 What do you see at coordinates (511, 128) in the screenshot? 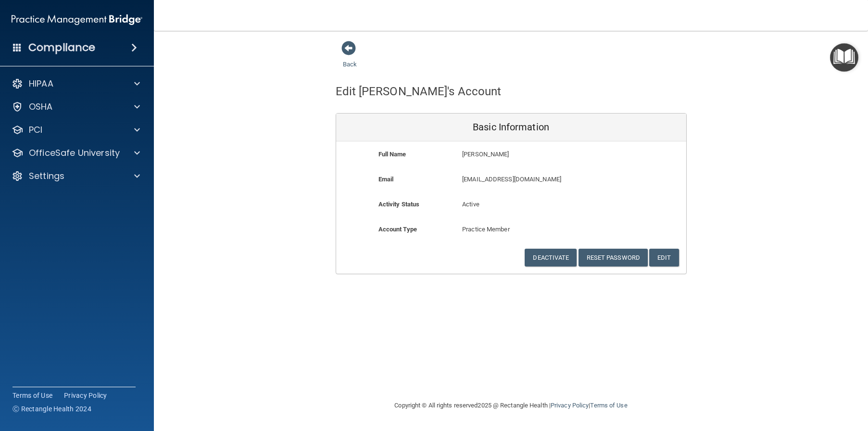
I see `div: Basic Information` at bounding box center [511, 128].